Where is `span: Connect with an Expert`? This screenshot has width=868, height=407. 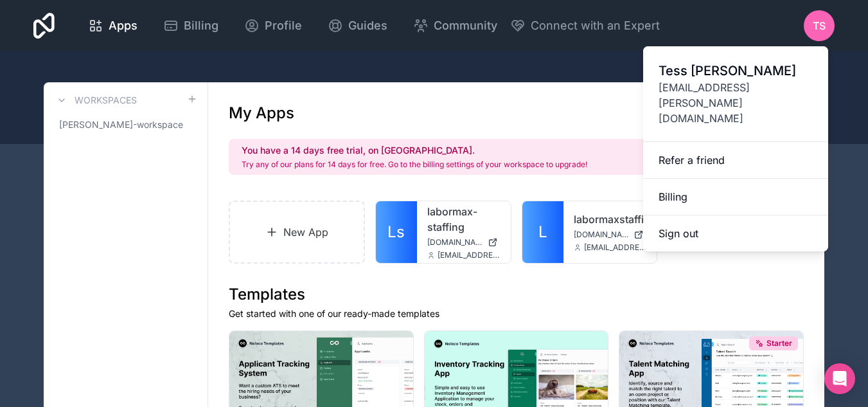 span: Connect with an Expert is located at coordinates (595, 26).